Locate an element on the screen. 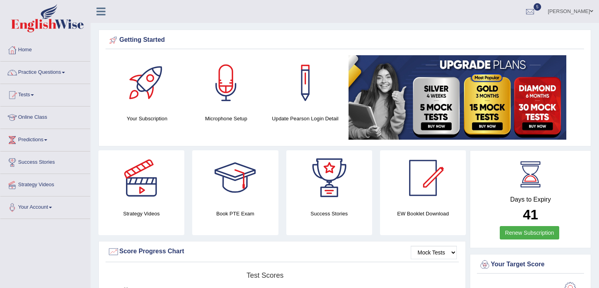 The width and height of the screenshot is (599, 288). a: Success Stories is located at coordinates (45, 161).